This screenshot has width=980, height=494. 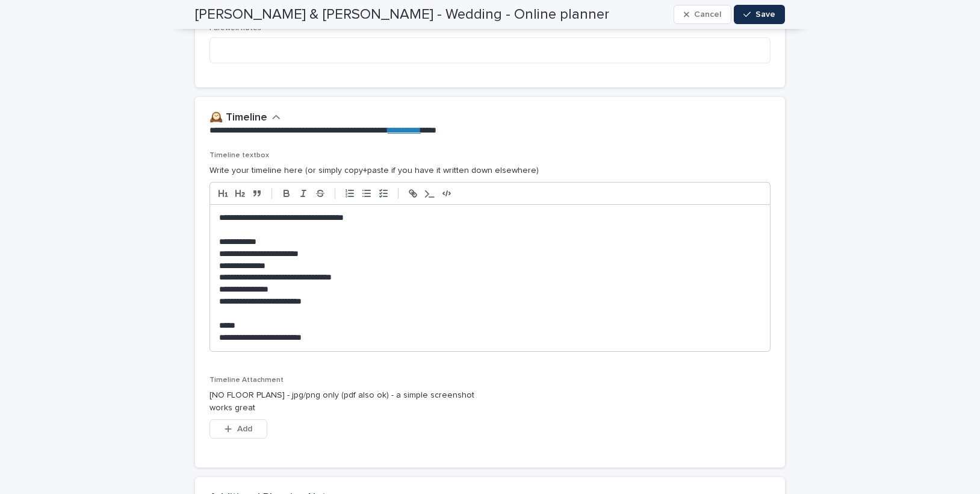 What do you see at coordinates (245, 118) in the screenshot?
I see `button: 🕰️ Timeline` at bounding box center [245, 118].